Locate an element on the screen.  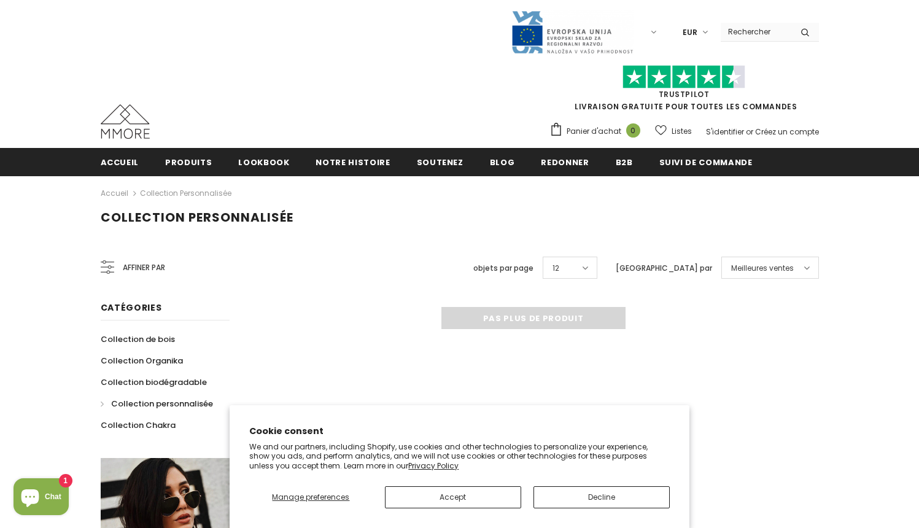
a: Collection Organika is located at coordinates (142, 360).